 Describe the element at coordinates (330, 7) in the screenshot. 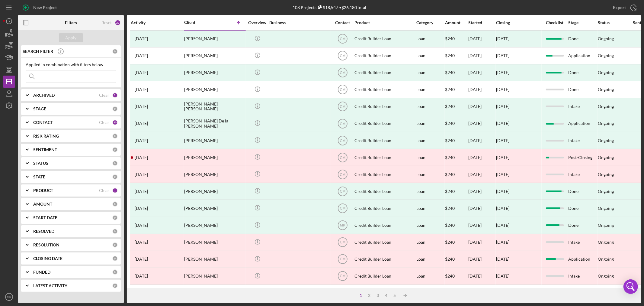

I see `div: 108 Projects • $26,180 Total` at that location.